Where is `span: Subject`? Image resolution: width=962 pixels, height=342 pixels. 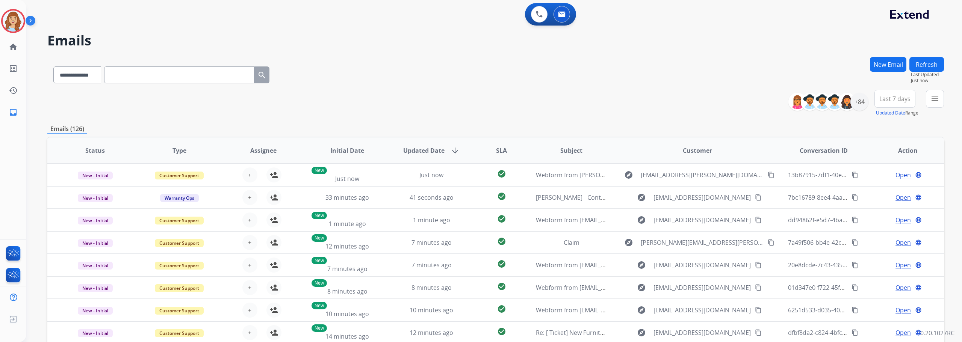
span: Subject is located at coordinates (571, 151).